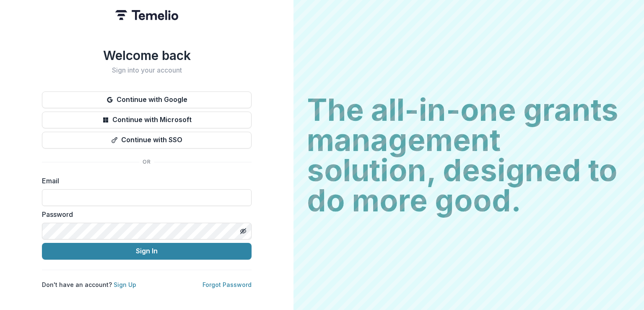 The width and height of the screenshot is (644, 310). What do you see at coordinates (147, 120) in the screenshot?
I see `button: Continue with Microsoft` at bounding box center [147, 120].